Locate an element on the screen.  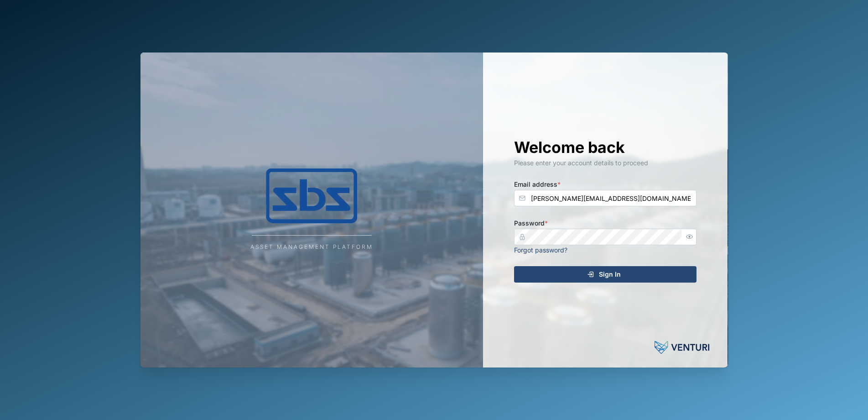
label: Email address is located at coordinates (537, 184).